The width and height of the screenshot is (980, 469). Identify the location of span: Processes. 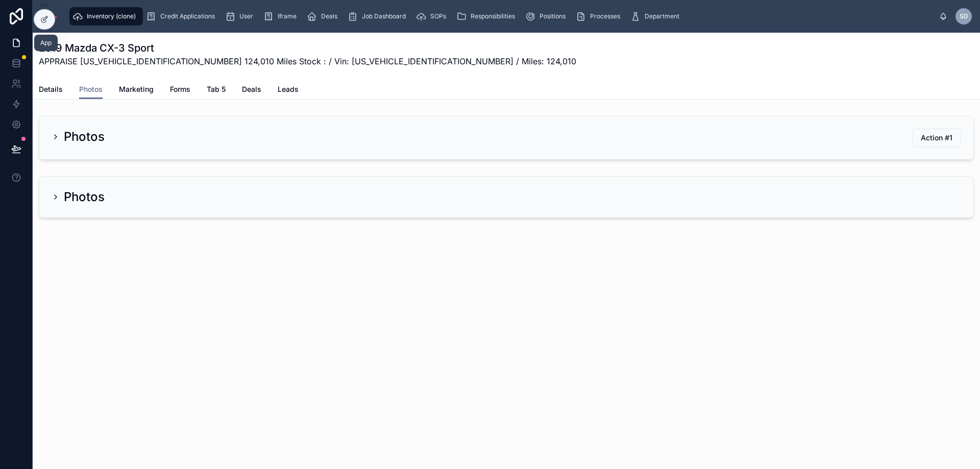
(605, 16).